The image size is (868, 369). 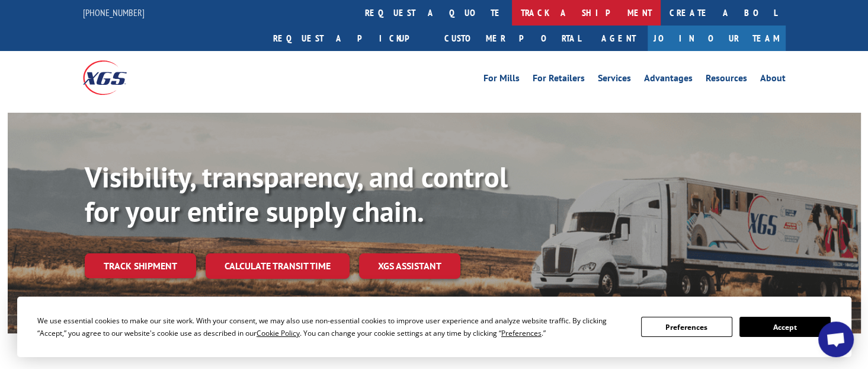 What do you see at coordinates (278, 333) in the screenshot?
I see `span: Cookie Policy` at bounding box center [278, 333].